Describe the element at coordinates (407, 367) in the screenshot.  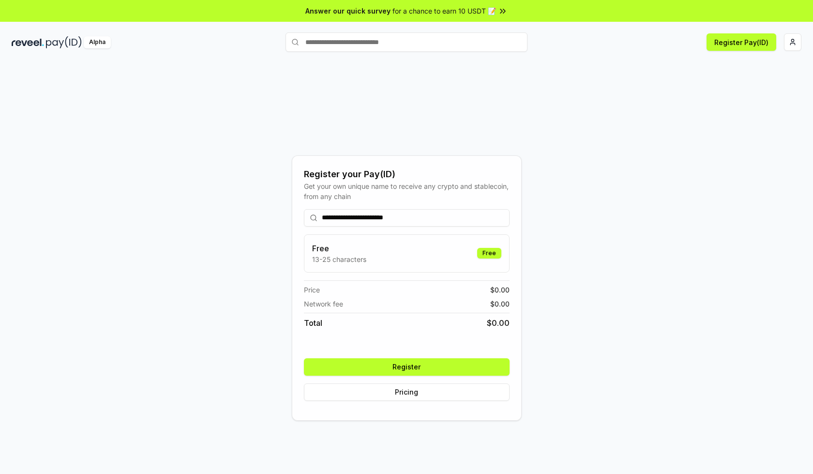
I see `button: Register` at that location.